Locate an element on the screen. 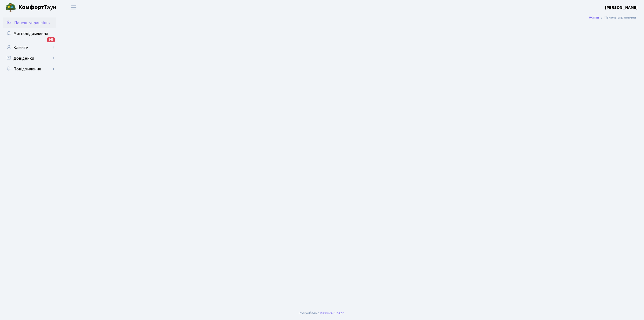 Image resolution: width=644 pixels, height=320 pixels. a: Довідники is located at coordinates (30, 58).